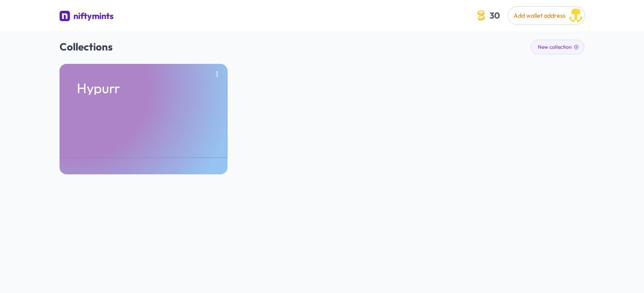 The height and width of the screenshot is (293, 644). What do you see at coordinates (93, 16) in the screenshot?
I see `div: niftymints` at bounding box center [93, 16].